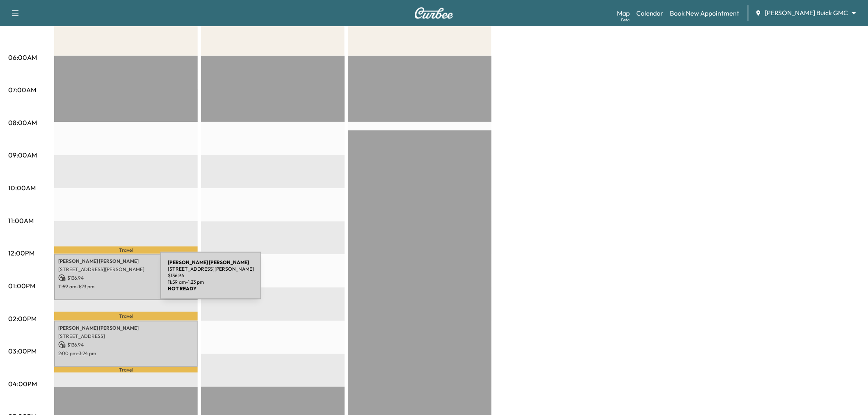 The width and height of the screenshot is (868, 415). What do you see at coordinates (21, 220) in the screenshot?
I see `p: 11:00AM` at bounding box center [21, 220].